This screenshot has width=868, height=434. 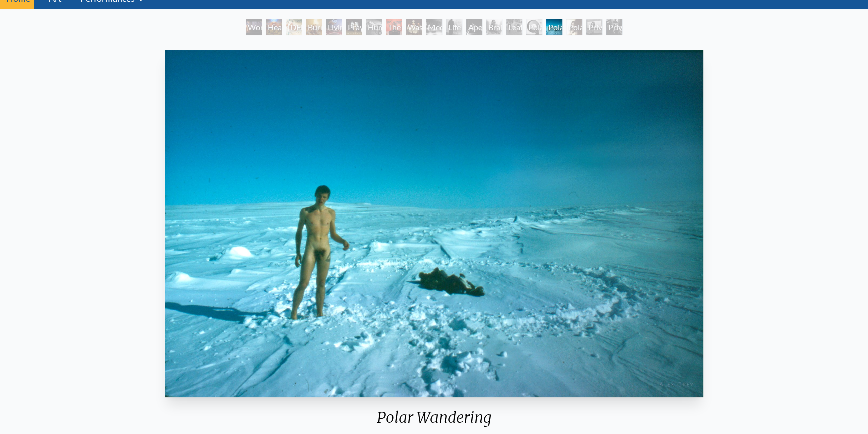 I want to click on div: Burnt Offering, so click(x=314, y=27).